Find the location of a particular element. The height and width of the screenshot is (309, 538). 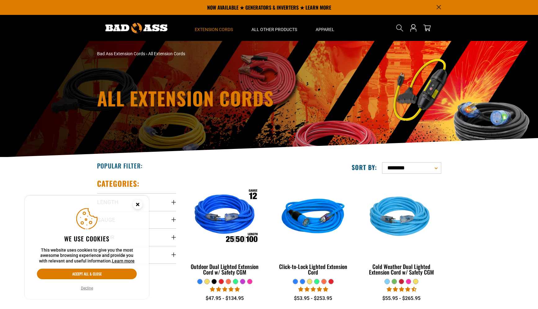

div: Outdoor Dual Lighted Extension Cord w/ Safety CGM is located at coordinates (225, 269).